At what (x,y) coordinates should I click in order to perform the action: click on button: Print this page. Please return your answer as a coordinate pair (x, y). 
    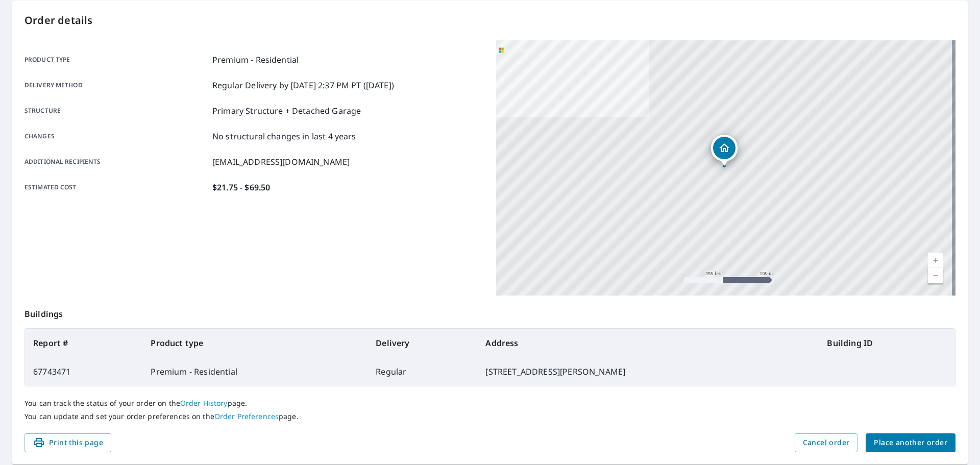
    Looking at the image, I should click on (68, 442).